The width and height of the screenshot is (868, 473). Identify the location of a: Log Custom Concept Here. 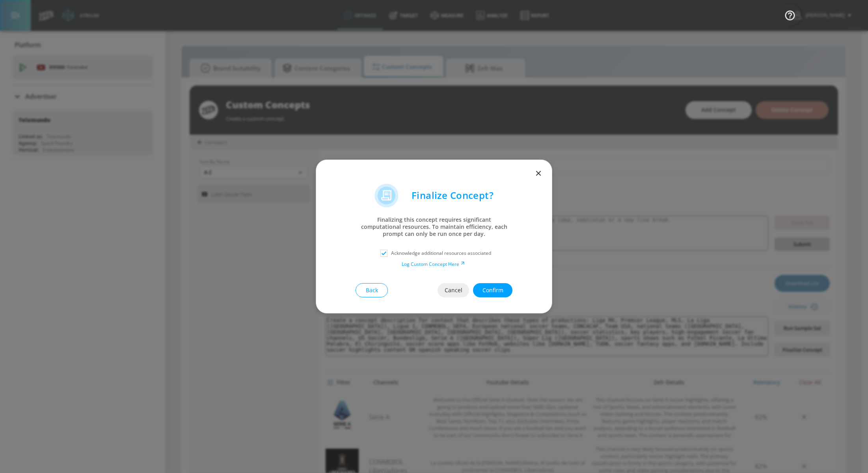
(434, 264).